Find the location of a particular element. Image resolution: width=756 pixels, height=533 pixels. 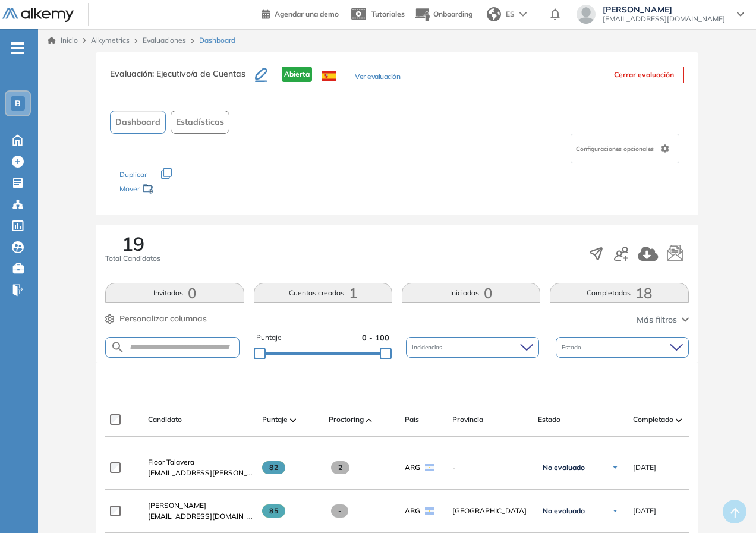

span: Floor Talavera is located at coordinates (172, 462).